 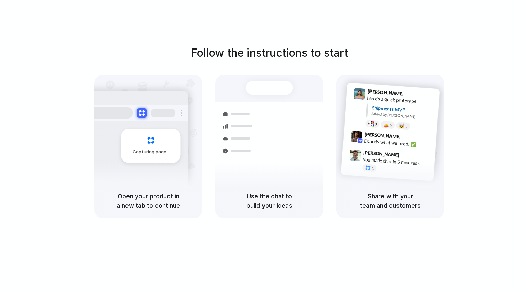 I want to click on span: 9:41 AM, so click(x=413, y=95).